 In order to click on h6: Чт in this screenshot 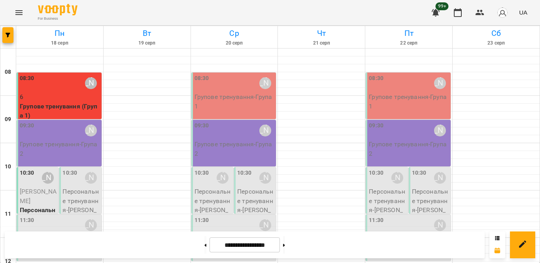, I will do `click(321, 33)`.